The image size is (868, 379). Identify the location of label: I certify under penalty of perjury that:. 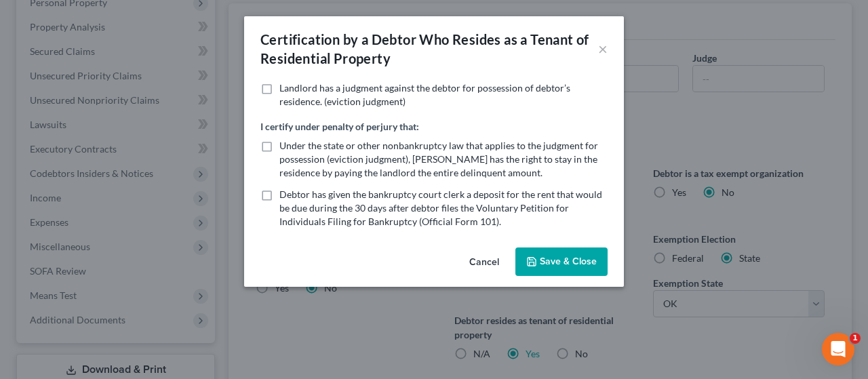
(340, 126).